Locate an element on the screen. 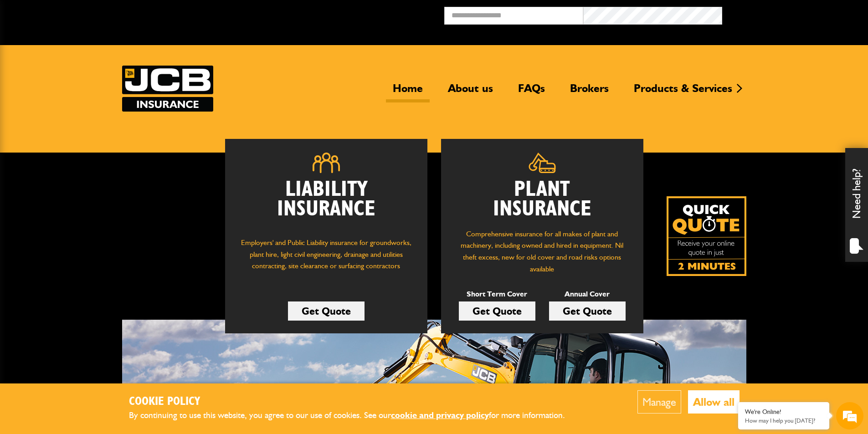 Image resolution: width=868 pixels, height=434 pixels. h2: Cookie Policy is located at coordinates (354, 402).